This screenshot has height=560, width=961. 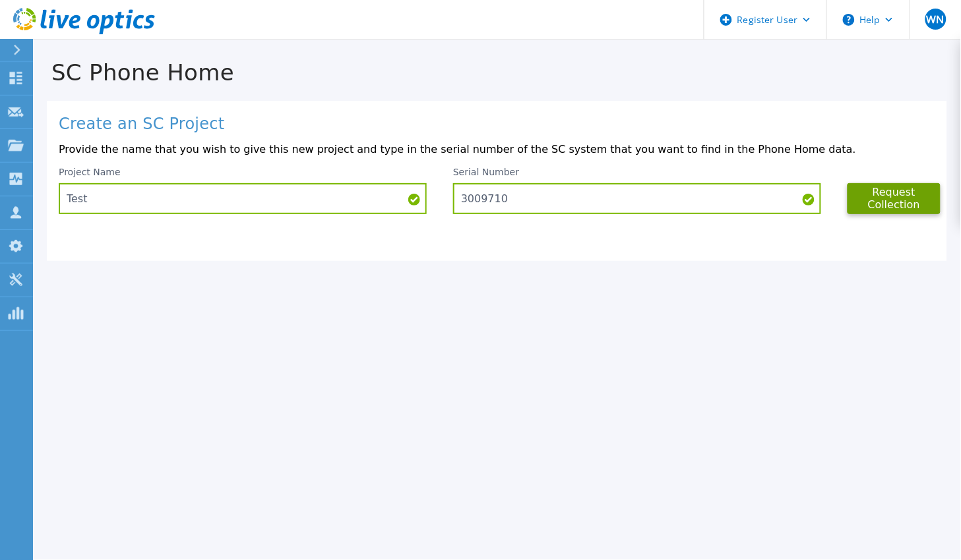 I want to click on p: Provide the name that you wish to give this new project and type in the serial number of the SC s..., so click(x=497, y=150).